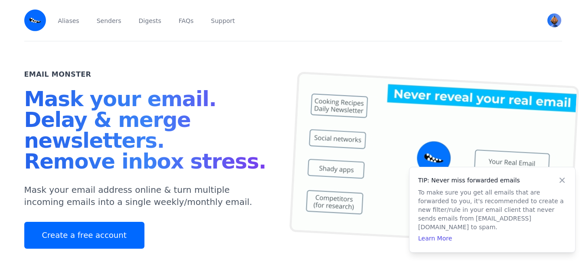 This screenshot has height=263, width=586. Describe the element at coordinates (435, 239) in the screenshot. I see `a: Learn More` at that location.